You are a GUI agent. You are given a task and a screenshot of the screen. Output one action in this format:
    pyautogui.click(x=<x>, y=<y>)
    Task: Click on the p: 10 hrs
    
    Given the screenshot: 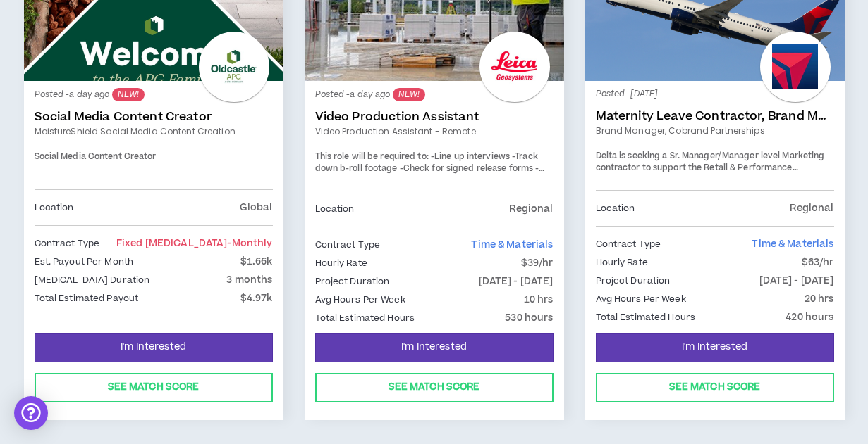 What is the action you would take?
    pyautogui.click(x=539, y=300)
    